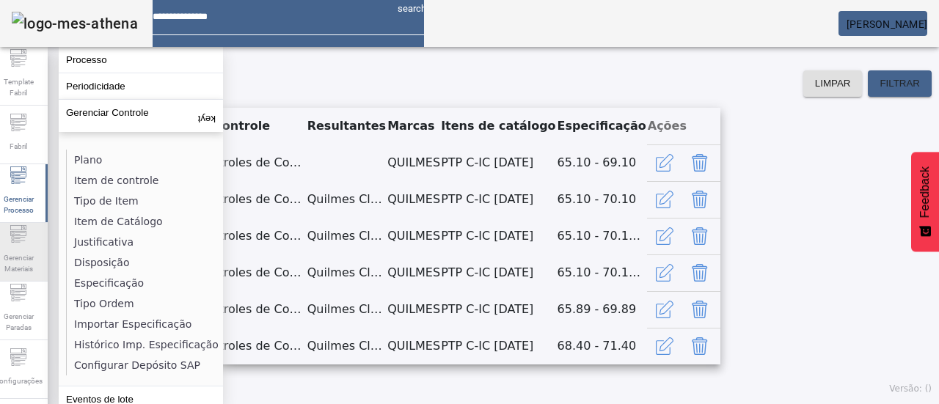 Image resolution: width=939 pixels, height=404 pixels. Describe the element at coordinates (498, 126) in the screenshot. I see `th: Itens de catálogo` at that location.